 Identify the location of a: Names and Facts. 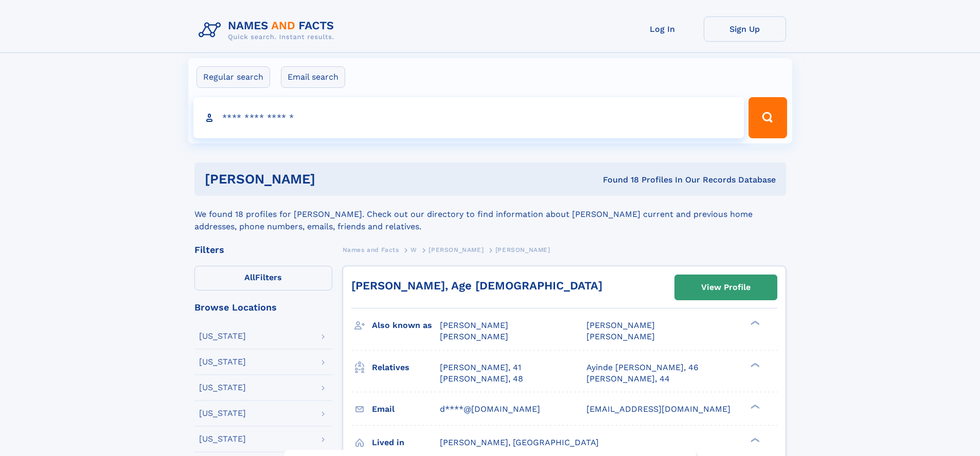
(370, 250).